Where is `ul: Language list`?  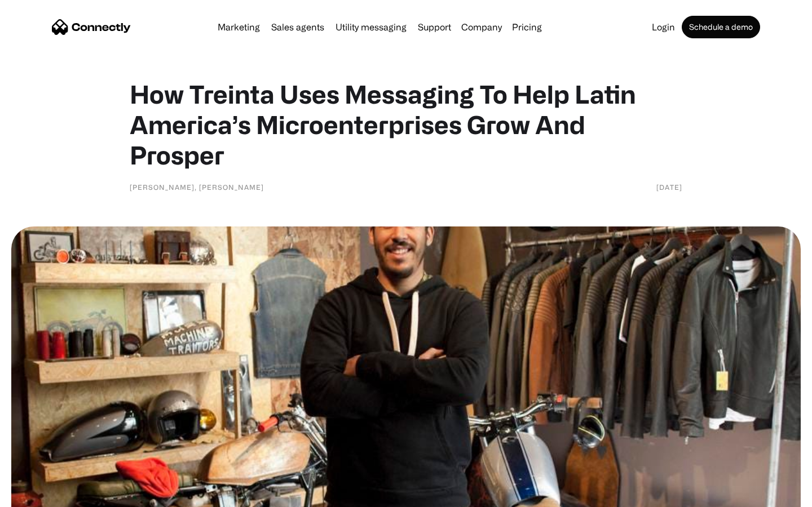 ul: Language list is located at coordinates (45, 496).